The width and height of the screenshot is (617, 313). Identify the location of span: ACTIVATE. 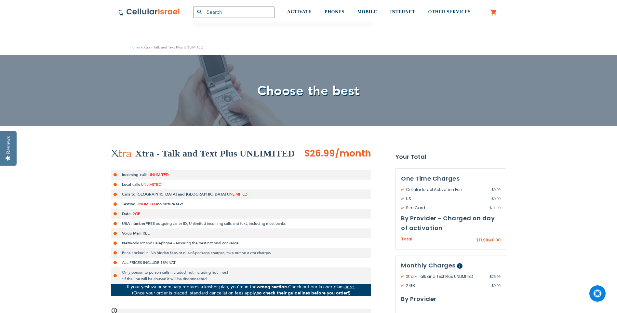
(299, 12).